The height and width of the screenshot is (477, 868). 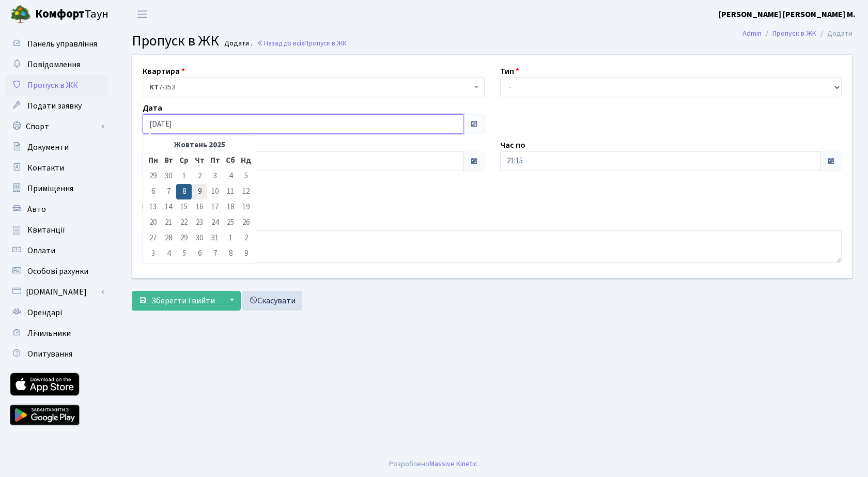 What do you see at coordinates (54, 106) in the screenshot?
I see `span: Подати заявку` at bounding box center [54, 106].